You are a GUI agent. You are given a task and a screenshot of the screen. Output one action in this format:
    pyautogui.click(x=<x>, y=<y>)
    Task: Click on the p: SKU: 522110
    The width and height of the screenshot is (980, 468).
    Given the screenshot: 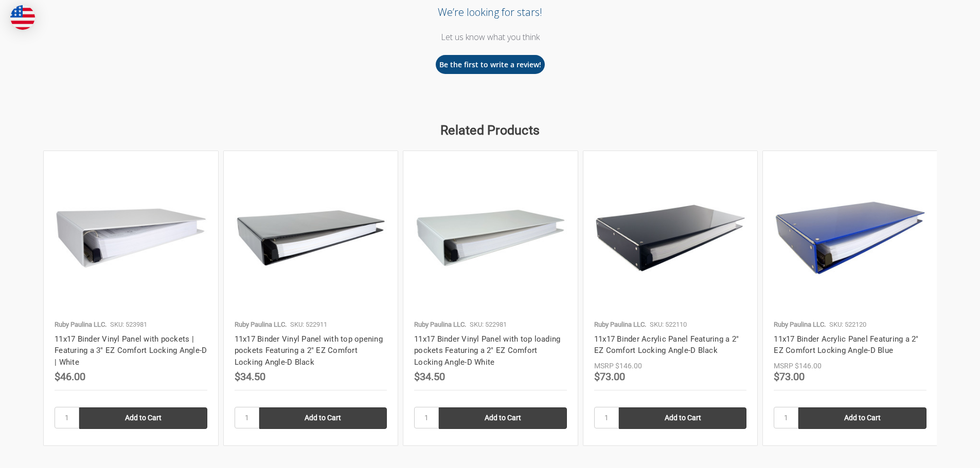 What is the action you would take?
    pyautogui.click(x=668, y=325)
    